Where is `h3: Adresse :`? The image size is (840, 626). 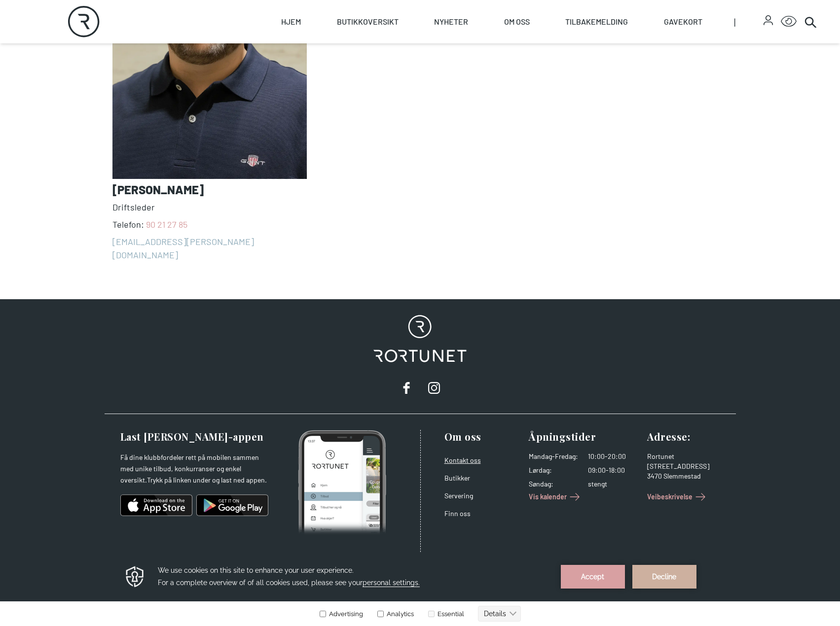 h3: Adresse : is located at coordinates (685, 437).